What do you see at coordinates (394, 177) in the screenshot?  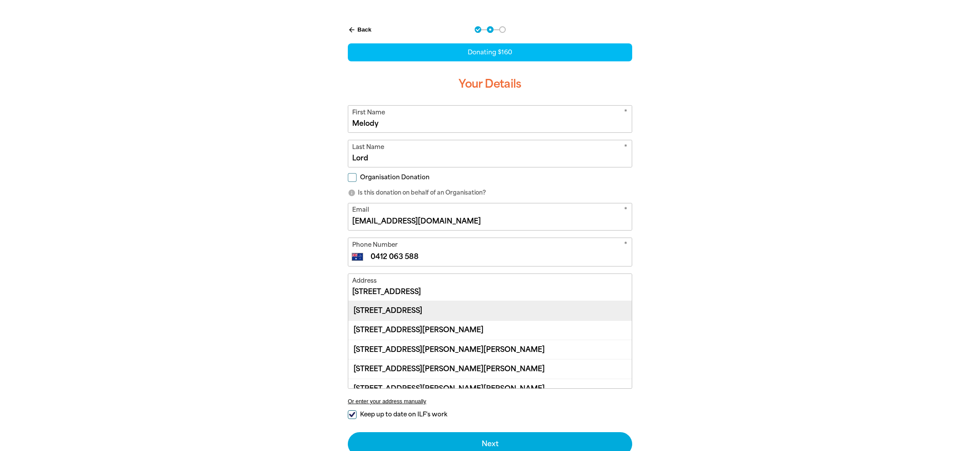 I see `span: Organisation Donation` at bounding box center [394, 177].